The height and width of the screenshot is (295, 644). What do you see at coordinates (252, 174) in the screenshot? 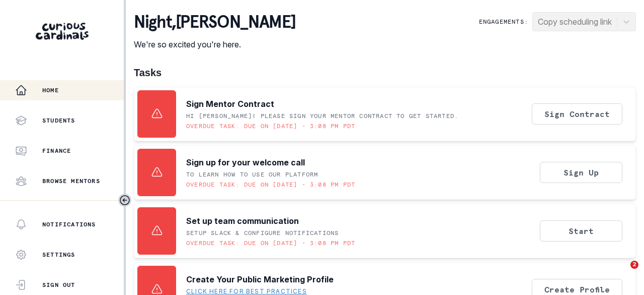
I see `p: To learn how to use our platform` at bounding box center [252, 174].